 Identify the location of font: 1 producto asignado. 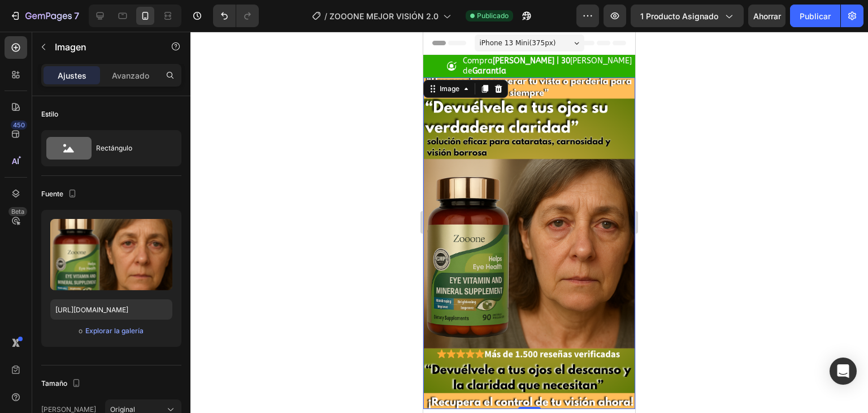
(679, 16).